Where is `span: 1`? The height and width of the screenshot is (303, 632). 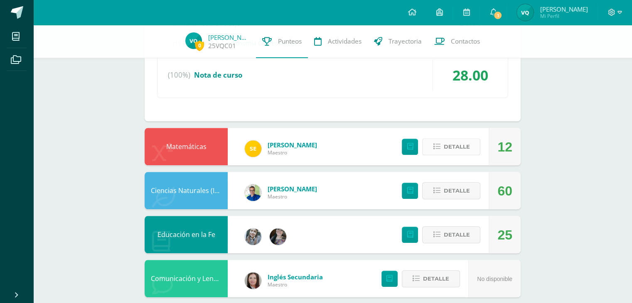 span: 1 is located at coordinates (498, 15).